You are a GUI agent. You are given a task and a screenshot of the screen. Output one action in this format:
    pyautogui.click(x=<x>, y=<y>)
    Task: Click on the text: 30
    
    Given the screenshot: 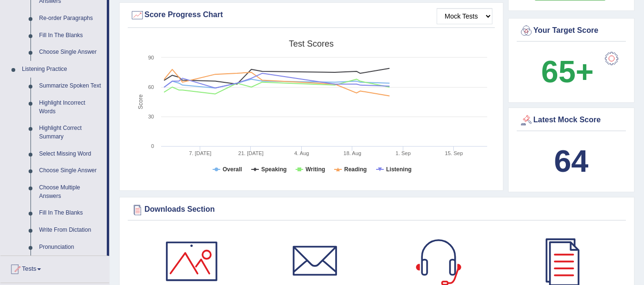 What is the action you would take?
    pyautogui.click(x=151, y=117)
    